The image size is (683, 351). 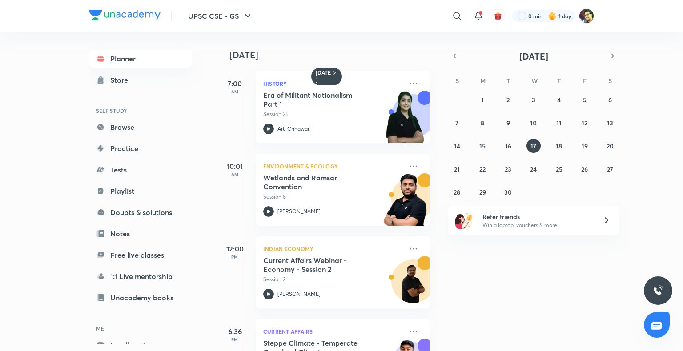 I want to click on p: History, so click(x=333, y=84).